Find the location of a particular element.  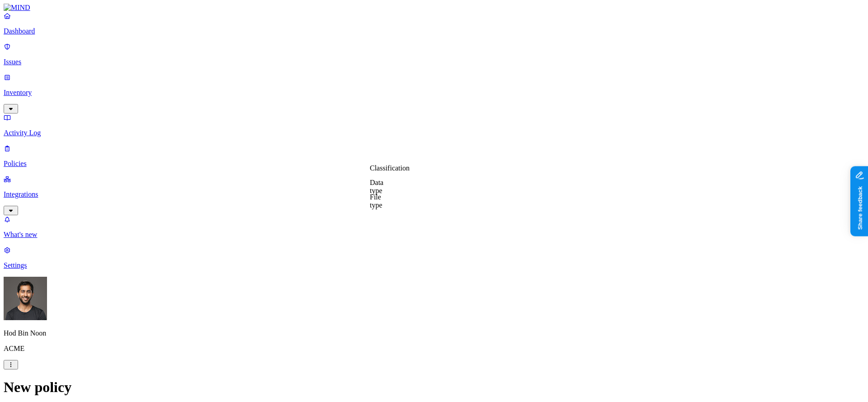

img: Hod Bin Noon is located at coordinates (25, 298).